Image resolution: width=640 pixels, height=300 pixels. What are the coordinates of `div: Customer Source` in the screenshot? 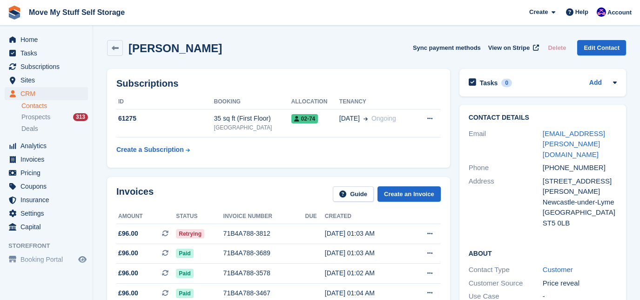 It's located at (506, 283).